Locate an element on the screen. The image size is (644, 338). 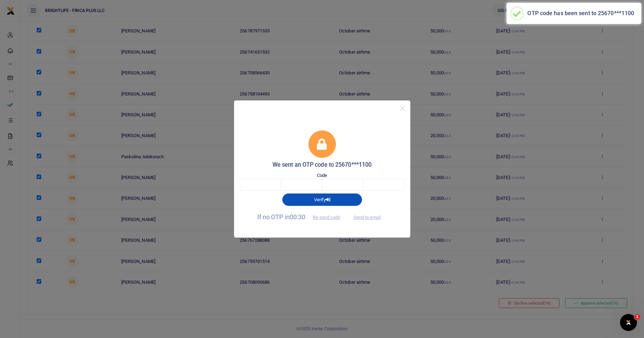
span: 1 is located at coordinates (637, 317).